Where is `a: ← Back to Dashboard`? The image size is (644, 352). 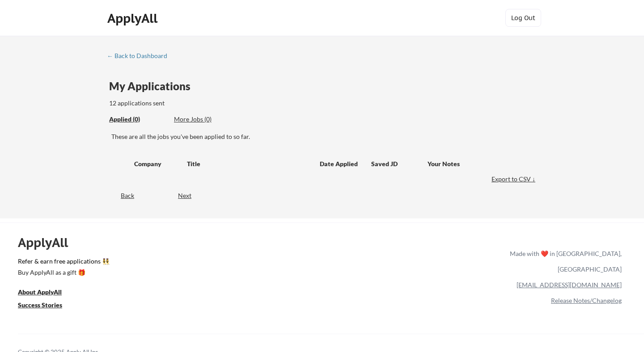
a: ← Back to Dashboard is located at coordinates (140, 57).